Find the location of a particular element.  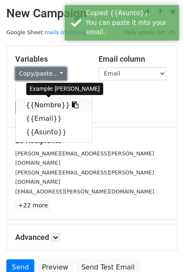

div: Widget de chat is located at coordinates (163, 252).